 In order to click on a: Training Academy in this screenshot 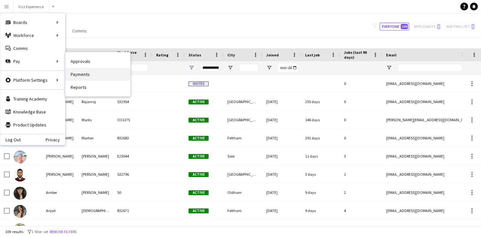, I will do `click(33, 99)`.